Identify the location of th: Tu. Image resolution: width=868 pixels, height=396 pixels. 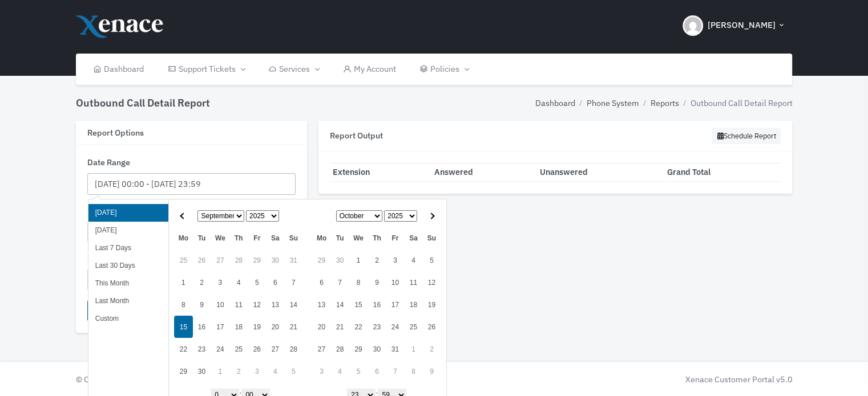
(340, 238).